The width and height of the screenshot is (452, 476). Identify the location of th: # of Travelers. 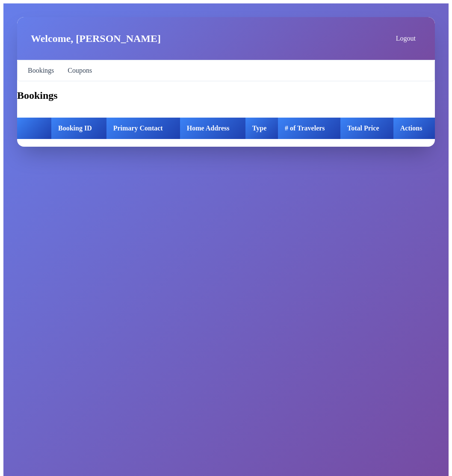
(309, 128).